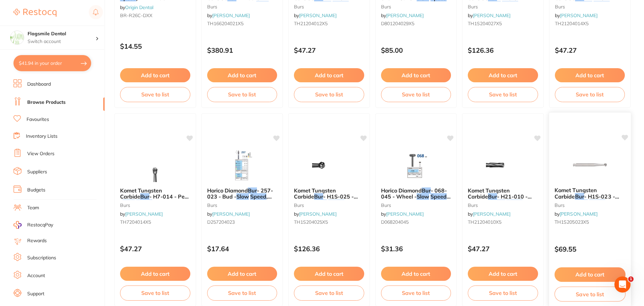  Describe the element at coordinates (221, 222) in the screenshot. I see `span: D257204023` at that location.